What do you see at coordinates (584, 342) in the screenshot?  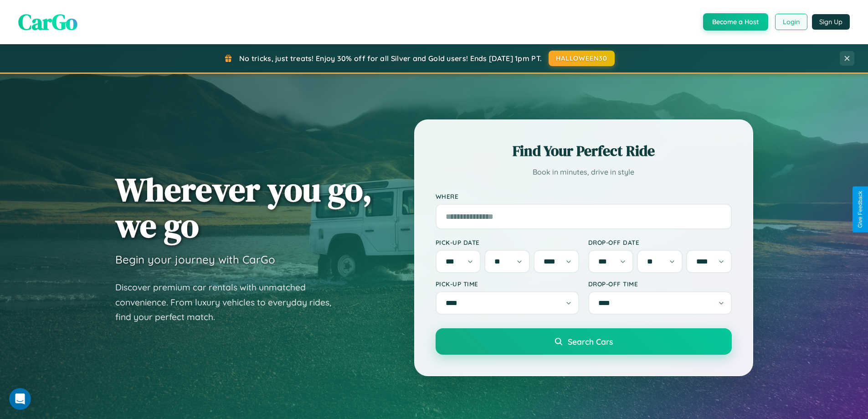 I see `button: Search Cars` at bounding box center [584, 342].